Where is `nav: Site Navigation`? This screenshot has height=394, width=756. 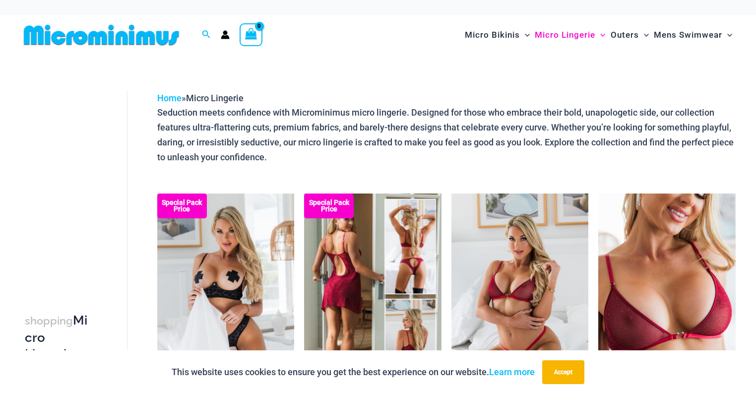 nav: Site Navigation is located at coordinates (598, 35).